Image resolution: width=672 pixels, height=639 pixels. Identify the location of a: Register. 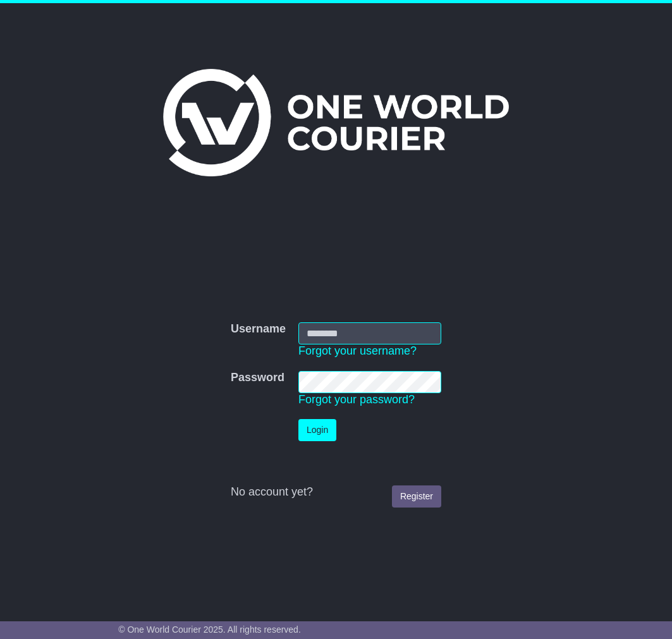
(416, 496).